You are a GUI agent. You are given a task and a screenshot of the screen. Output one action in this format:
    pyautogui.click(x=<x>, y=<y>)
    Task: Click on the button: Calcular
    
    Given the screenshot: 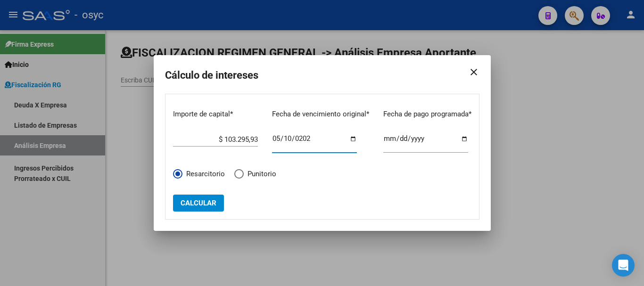 What is the action you would take?
    pyautogui.click(x=199, y=203)
    